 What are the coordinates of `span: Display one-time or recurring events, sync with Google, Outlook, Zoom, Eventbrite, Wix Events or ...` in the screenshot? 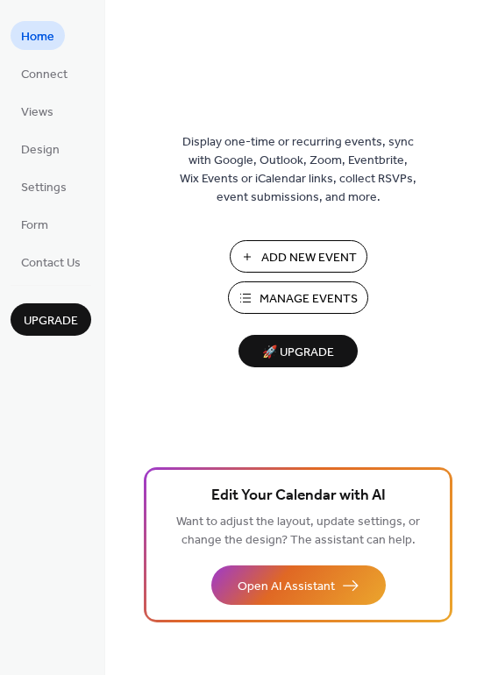 It's located at (298, 170).